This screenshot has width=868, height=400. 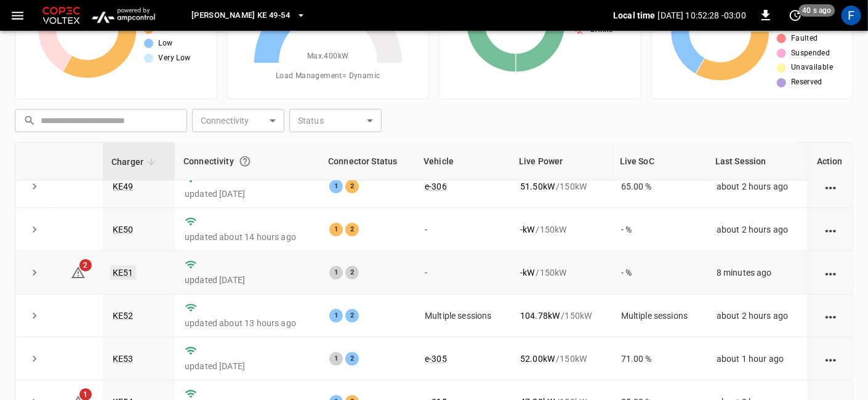 I want to click on td: about 1 hour ago, so click(x=757, y=358).